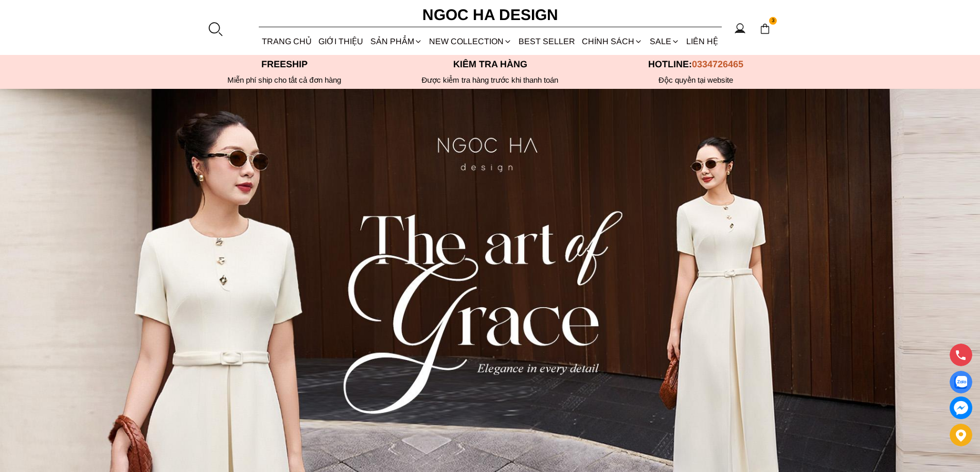  I want to click on img: Display image, so click(960, 383).